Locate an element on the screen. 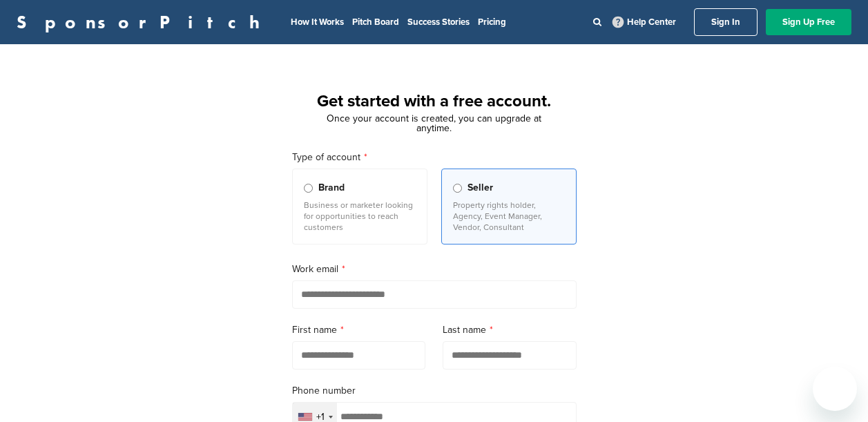 The height and width of the screenshot is (422, 868). a: How It Works is located at coordinates (317, 22).